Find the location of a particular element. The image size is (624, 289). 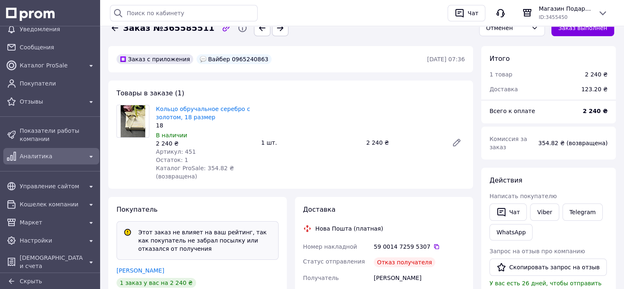

div: Этот заказ не влияет на ваш рейтинг, так как покупатель не забрал посылку или отказался от получения is located at coordinates (205, 240).